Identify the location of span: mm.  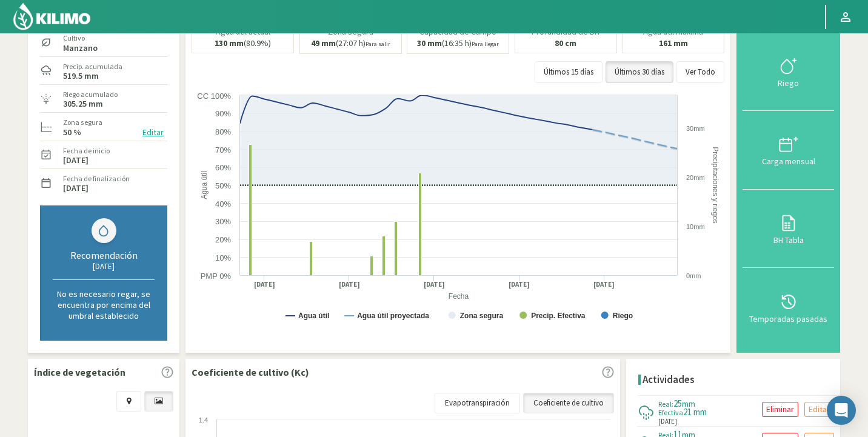
(688, 404).